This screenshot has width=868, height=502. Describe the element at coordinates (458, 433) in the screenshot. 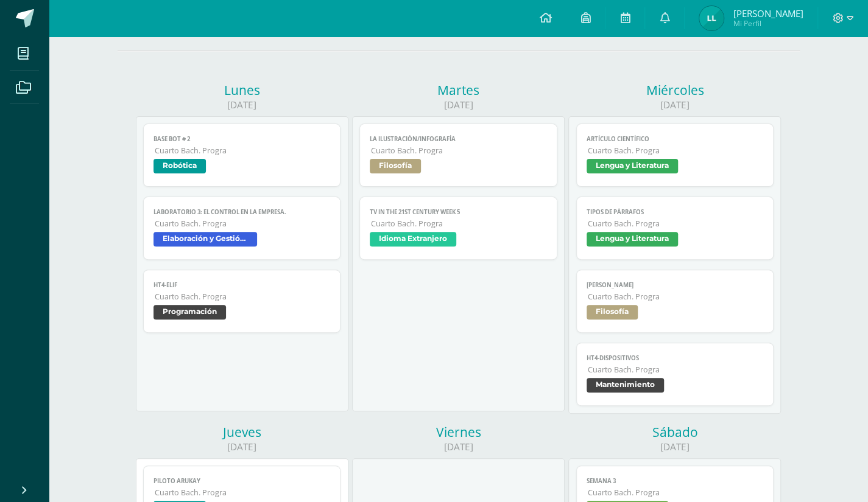

I see `div: Viernes` at that location.